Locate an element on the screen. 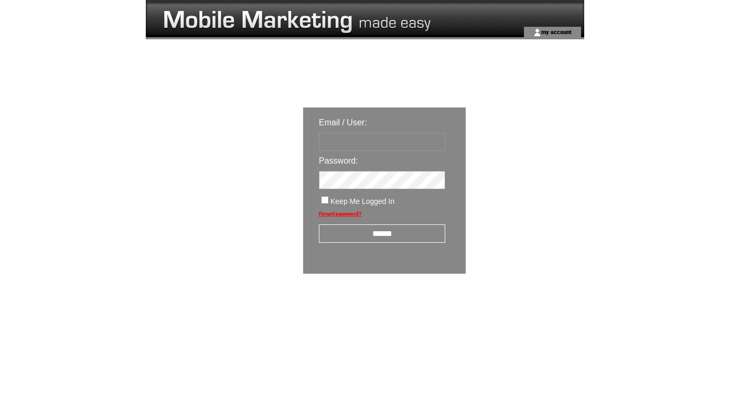  a: my account is located at coordinates (556, 31).